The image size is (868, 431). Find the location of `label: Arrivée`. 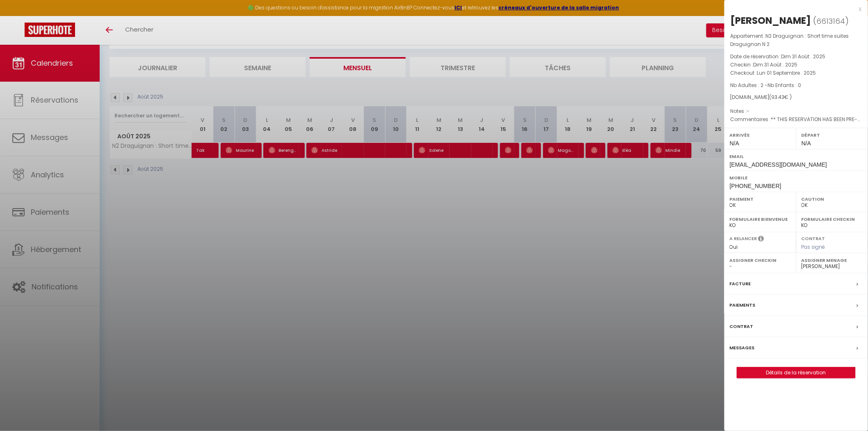

label: Arrivée is located at coordinates (760, 135).